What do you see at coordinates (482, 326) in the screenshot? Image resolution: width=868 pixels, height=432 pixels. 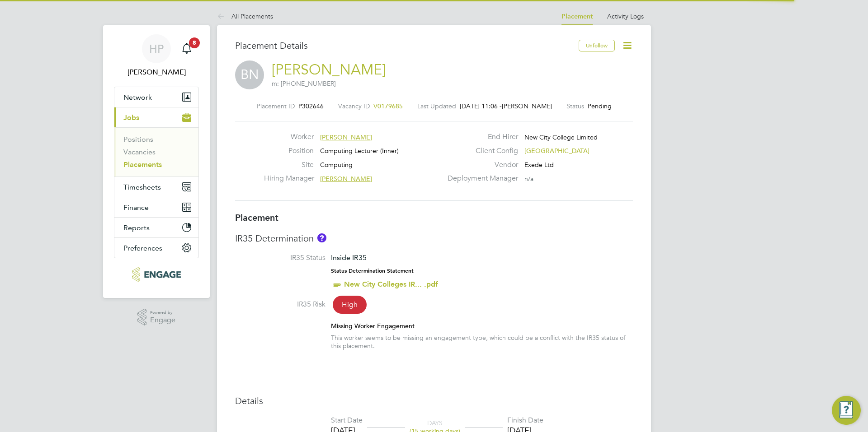 I see `div: Missing Worker Engagement` at bounding box center [482, 326].